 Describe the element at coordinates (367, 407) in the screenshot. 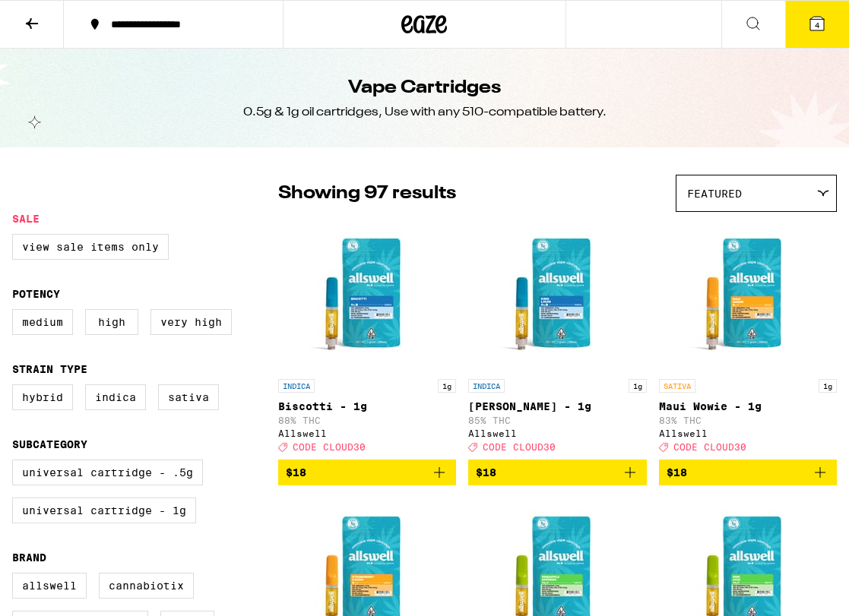

I see `p: Biscotti - 1g` at that location.